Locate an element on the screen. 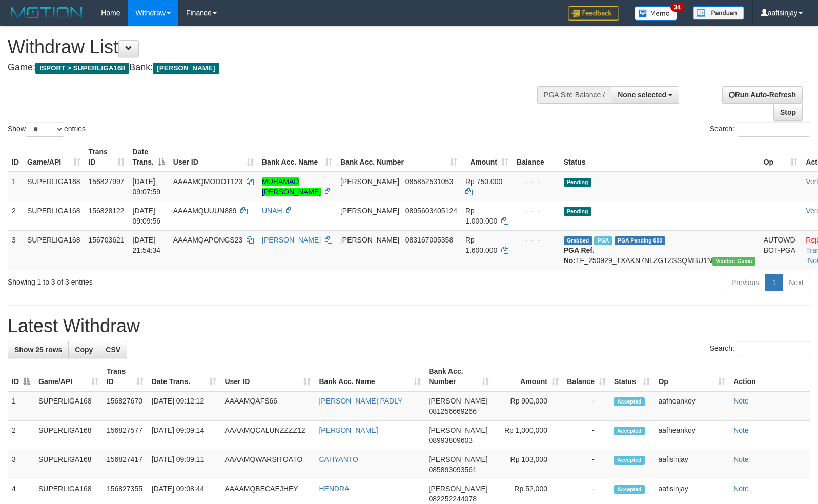 Image resolution: width=818 pixels, height=504 pixels. a: Stop is located at coordinates (788, 112).